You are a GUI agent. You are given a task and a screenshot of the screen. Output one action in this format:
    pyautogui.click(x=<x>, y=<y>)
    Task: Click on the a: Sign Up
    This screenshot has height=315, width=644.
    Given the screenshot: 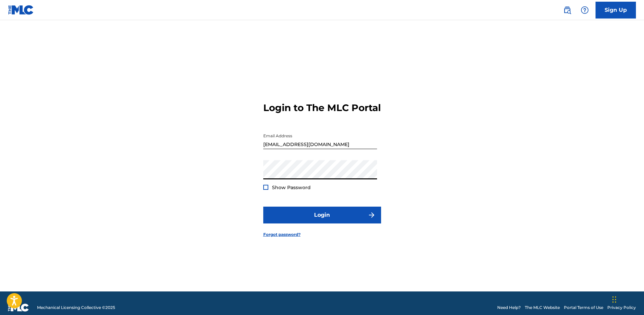 What is the action you would take?
    pyautogui.click(x=616, y=10)
    